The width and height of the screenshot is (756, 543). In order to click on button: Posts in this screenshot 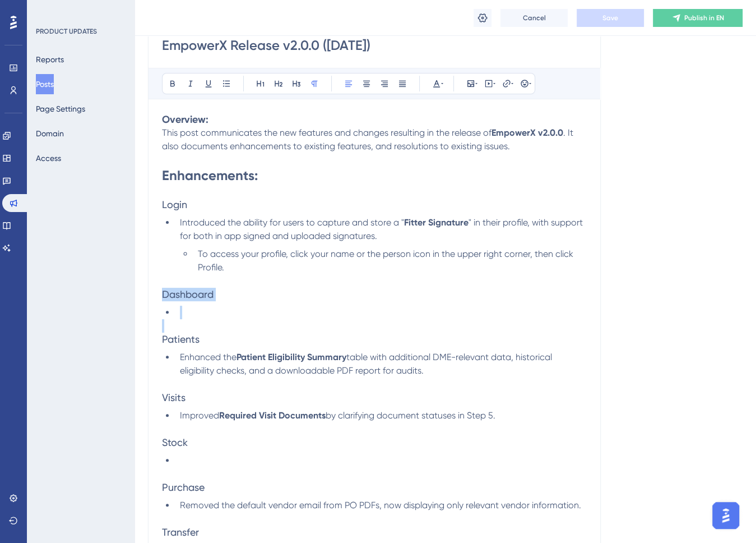, I will do `click(45, 84)`.